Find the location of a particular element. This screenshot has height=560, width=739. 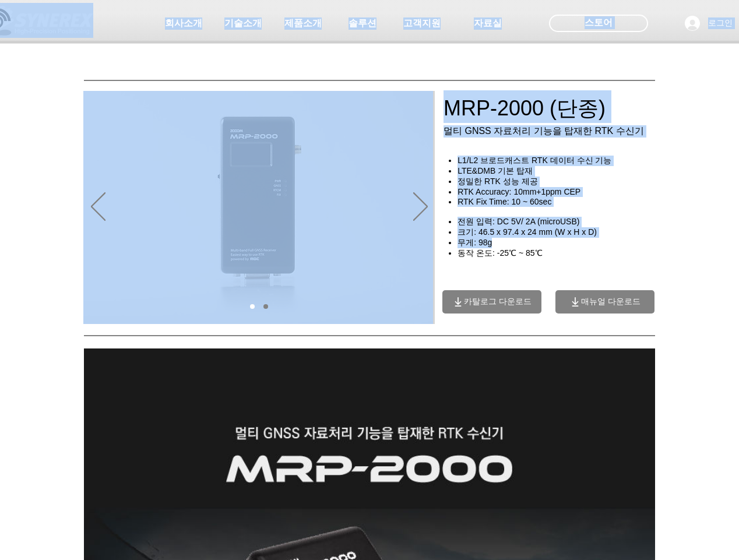

span: 전원 입력: DC 5V/ 2A (microUSB) is located at coordinates (518, 222).